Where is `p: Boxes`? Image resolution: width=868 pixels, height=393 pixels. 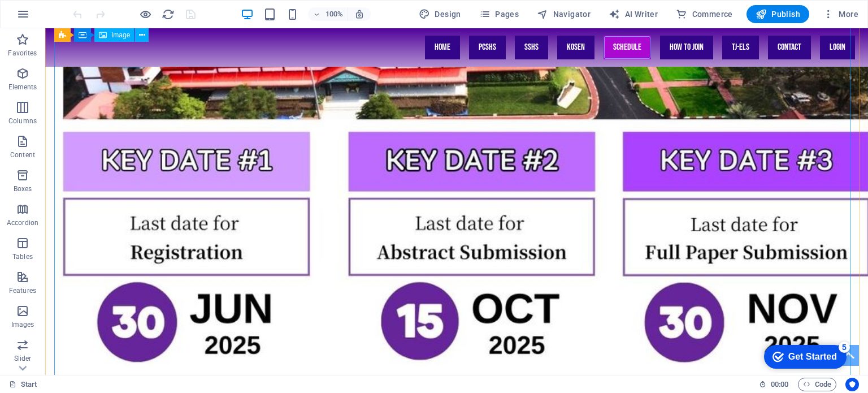
p: Boxes is located at coordinates (23, 189).